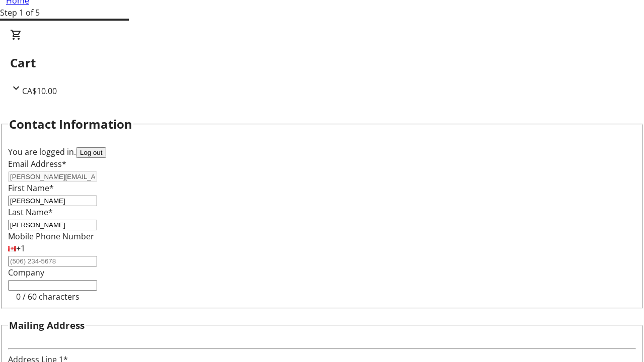 This screenshot has width=644, height=362. I want to click on input: (506) 234-5678, so click(52, 261).